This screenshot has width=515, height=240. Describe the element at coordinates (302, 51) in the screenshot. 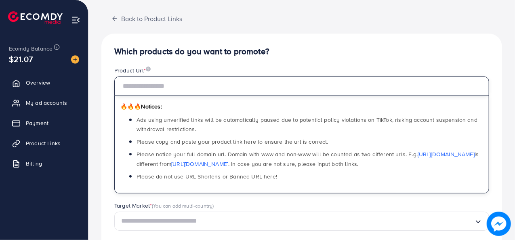

I see `h4: Which products do you want to promote?` at that location.